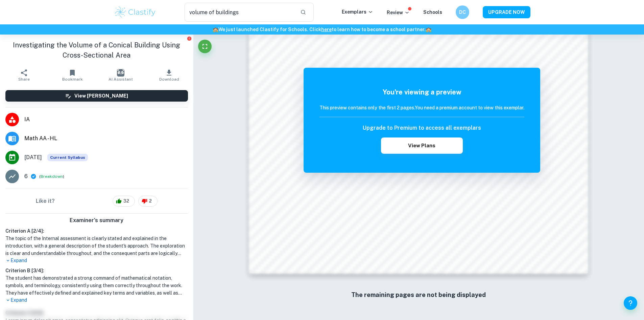  What do you see at coordinates (422, 108) in the screenshot?
I see `h6: This preview contains only the first 2 pages. You need a premium account to view this exemplar.` at bounding box center [422, 108].